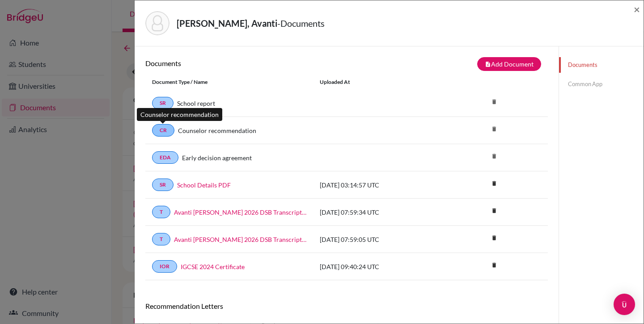 The image size is (644, 324). What do you see at coordinates (217, 130) in the screenshot?
I see `a: Counselor recommendation` at bounding box center [217, 130].